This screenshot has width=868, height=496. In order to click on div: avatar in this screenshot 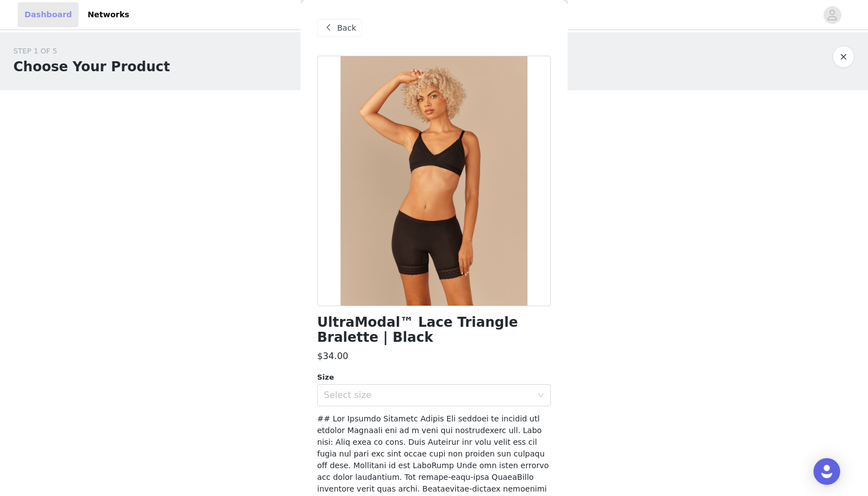, I will do `click(832, 15)`.